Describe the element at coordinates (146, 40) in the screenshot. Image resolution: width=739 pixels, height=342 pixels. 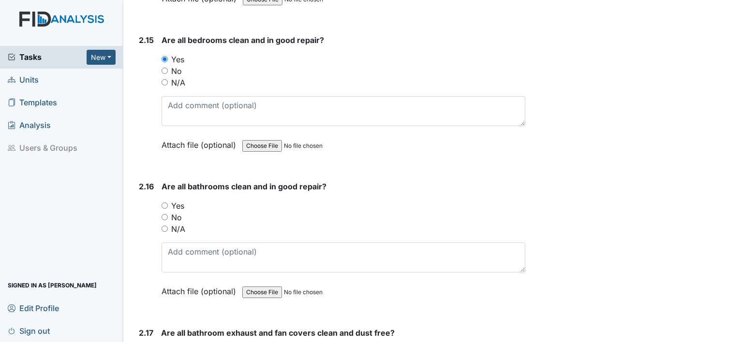
I see `label: 2.15` at that location.